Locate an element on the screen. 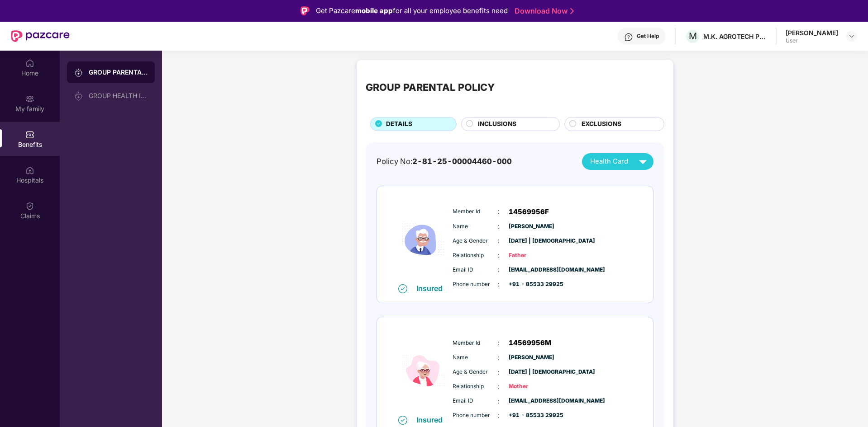  img: svg+xml;base64,PHN2ZyB4bWxucz0iaHR0cDovL3d3dy53My5vcmcvMjAwMC9zdmciIHZpZXdCb3g9IjAgMCAyNCAyNCIgd2... is located at coordinates (642, 161).